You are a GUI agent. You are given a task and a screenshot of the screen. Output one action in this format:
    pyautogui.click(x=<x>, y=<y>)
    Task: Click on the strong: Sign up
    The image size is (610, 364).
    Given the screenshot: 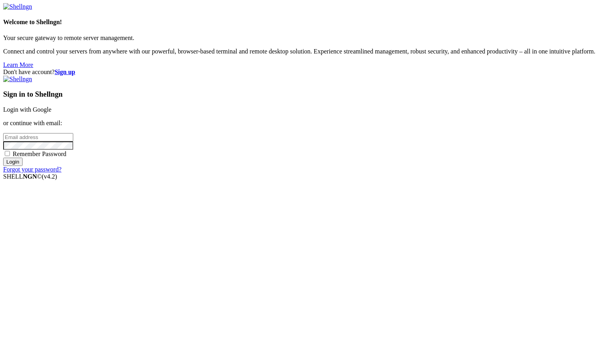 What is the action you would take?
    pyautogui.click(x=65, y=72)
    